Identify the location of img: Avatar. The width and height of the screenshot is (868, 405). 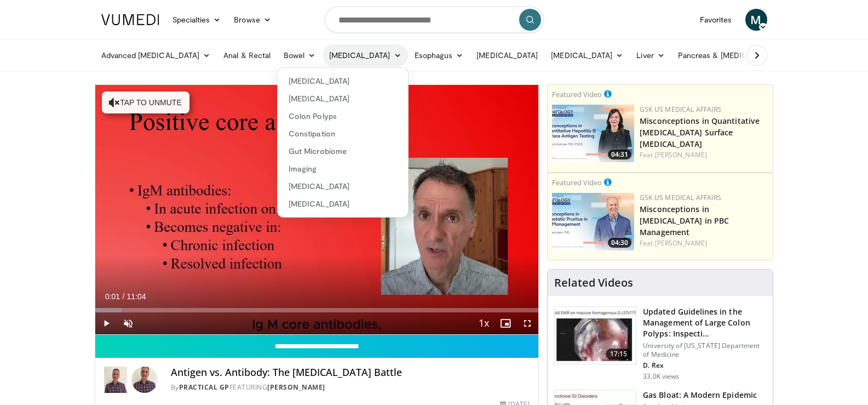
(144, 380).